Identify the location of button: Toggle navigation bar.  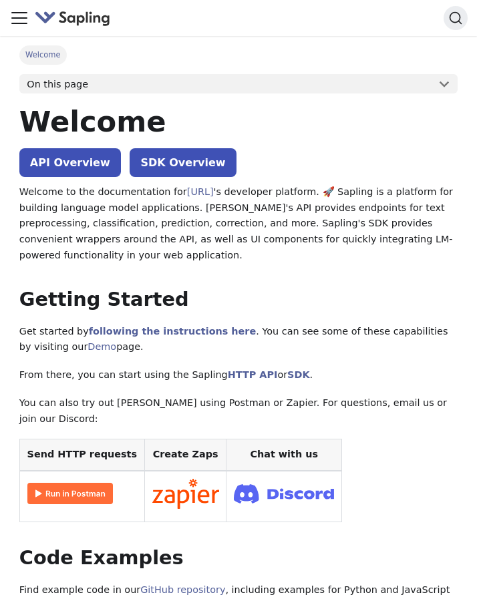
(19, 18).